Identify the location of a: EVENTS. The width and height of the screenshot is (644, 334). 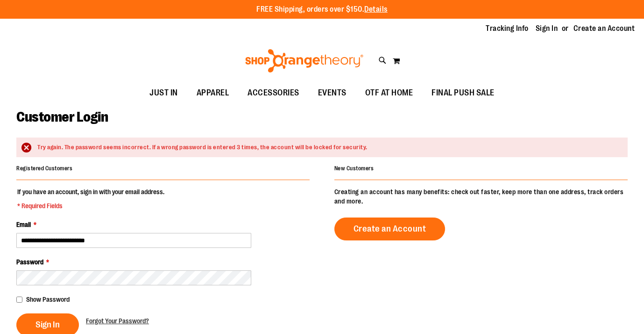
(332, 93).